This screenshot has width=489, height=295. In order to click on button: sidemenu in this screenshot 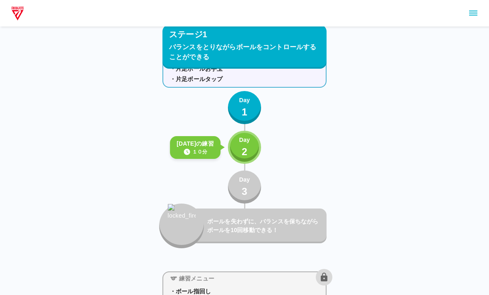, I will do `click(473, 13)`.